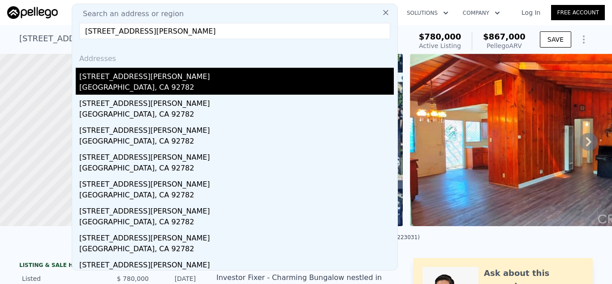  I want to click on span: $867,000, so click(504, 36).